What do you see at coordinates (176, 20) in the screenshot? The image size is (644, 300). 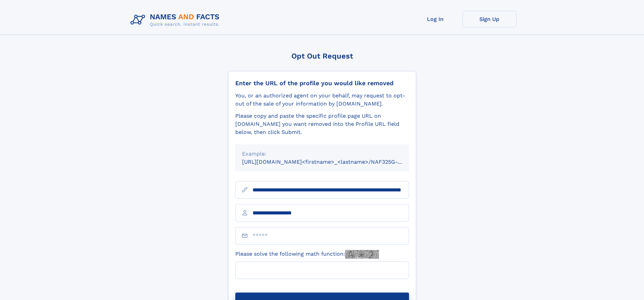 I see `img: Logo Names and Facts` at bounding box center [176, 20].